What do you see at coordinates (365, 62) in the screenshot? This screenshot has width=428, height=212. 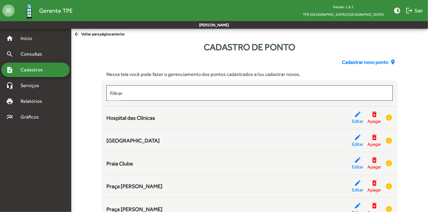 I see `span: Cadastrar novo ponto` at bounding box center [365, 62].